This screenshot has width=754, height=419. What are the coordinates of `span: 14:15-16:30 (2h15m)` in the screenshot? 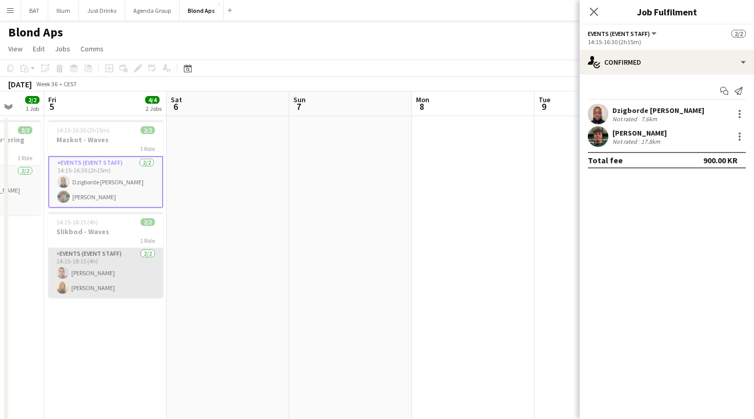 It's located at (83, 130).